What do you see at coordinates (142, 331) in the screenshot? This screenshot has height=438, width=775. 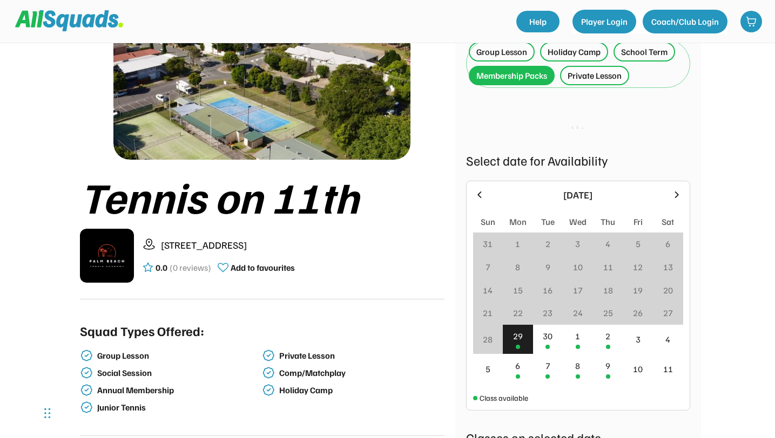 I see `div: Squad Types Offered:` at bounding box center [142, 331].